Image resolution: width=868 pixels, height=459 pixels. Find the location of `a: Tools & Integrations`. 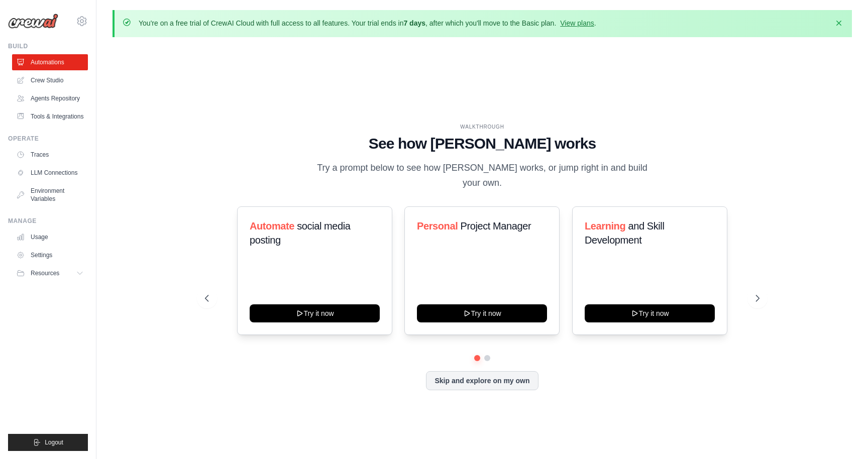

a: Tools & Integrations is located at coordinates (50, 116).